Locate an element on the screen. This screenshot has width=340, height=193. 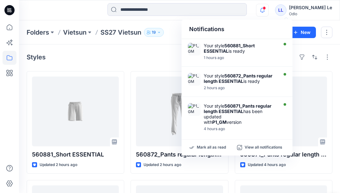
p: SS27 Vietsun is located at coordinates (121, 32).